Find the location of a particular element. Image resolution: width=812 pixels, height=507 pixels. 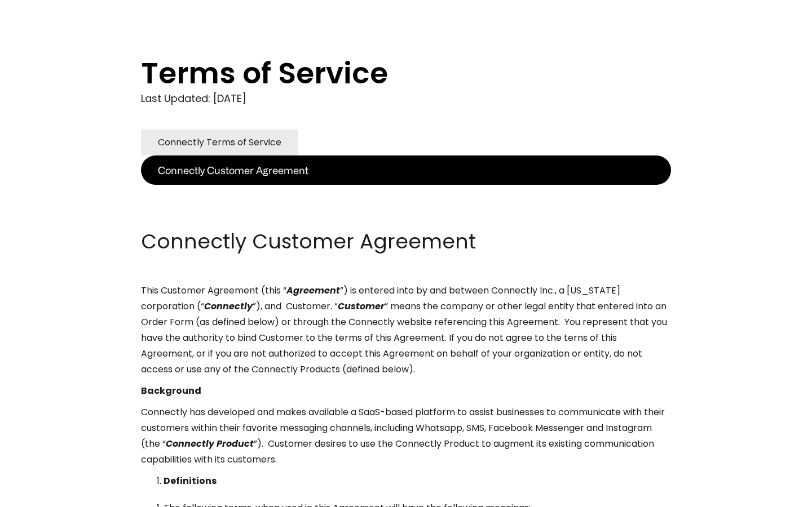

strong: Definitions is located at coordinates (190, 481).